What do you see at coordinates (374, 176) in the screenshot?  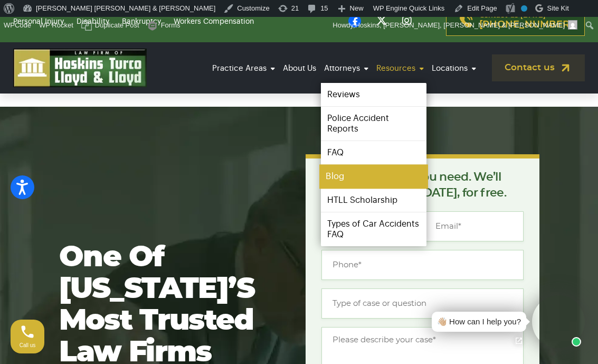 I see `a: Blog` at bounding box center [374, 176].